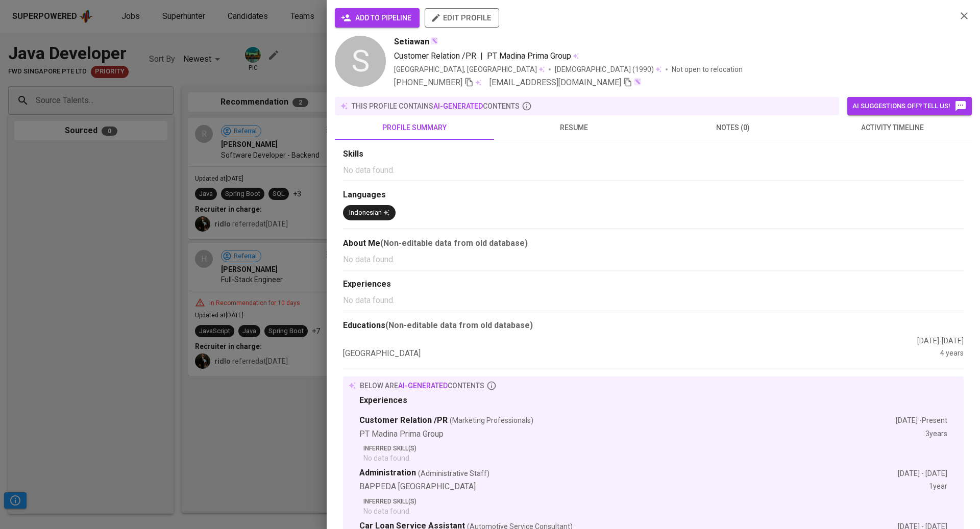 The height and width of the screenshot is (529, 980). What do you see at coordinates (733, 127) in the screenshot?
I see `span: notes (0)` at bounding box center [733, 127].